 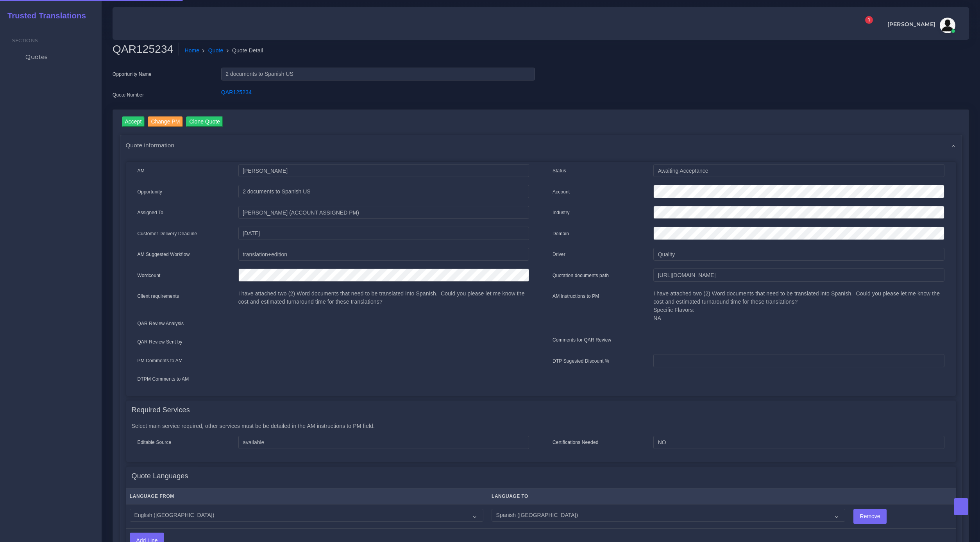 I want to click on label: Comments for QAR Review, so click(x=582, y=340).